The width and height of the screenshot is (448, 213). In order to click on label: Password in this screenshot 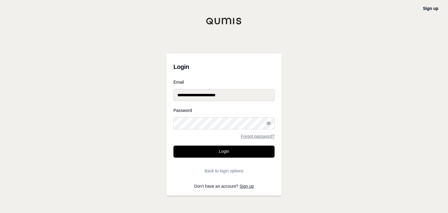, I will do `click(224, 110)`.